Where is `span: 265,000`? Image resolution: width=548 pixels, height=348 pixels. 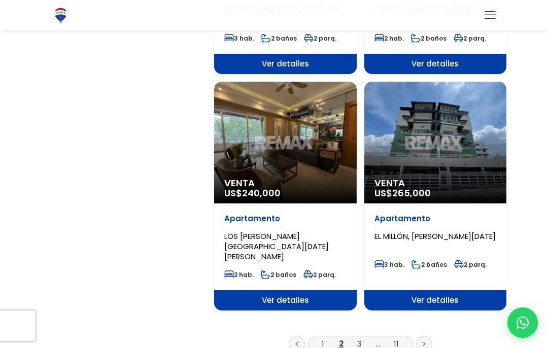 span: 265,000 is located at coordinates (412, 193).